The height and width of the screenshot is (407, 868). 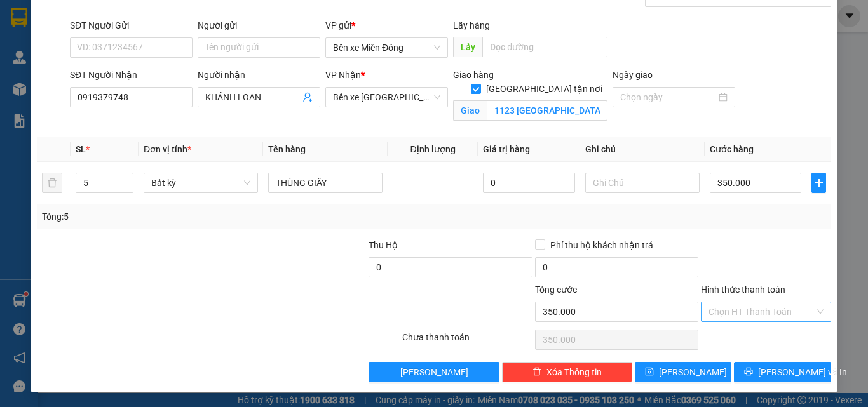 I want to click on input: Ngày giao, so click(x=668, y=97).